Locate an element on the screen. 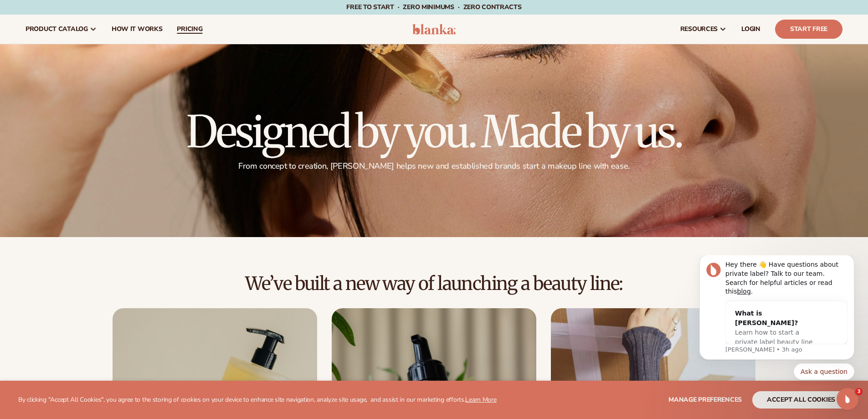 Image resolution: width=868 pixels, height=419 pixels. h2: We’ve built a new way of launching a beauty line: is located at coordinates (434, 284).